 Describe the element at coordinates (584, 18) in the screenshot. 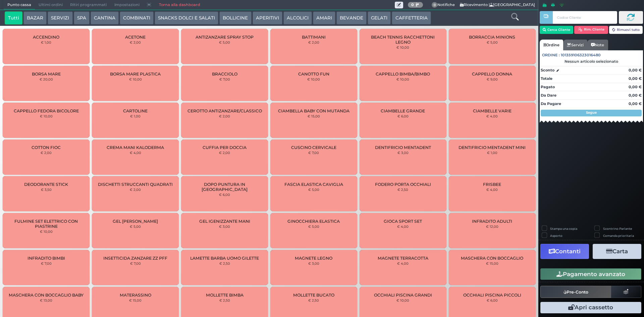

I see `input: Codice Cliente` at that location.